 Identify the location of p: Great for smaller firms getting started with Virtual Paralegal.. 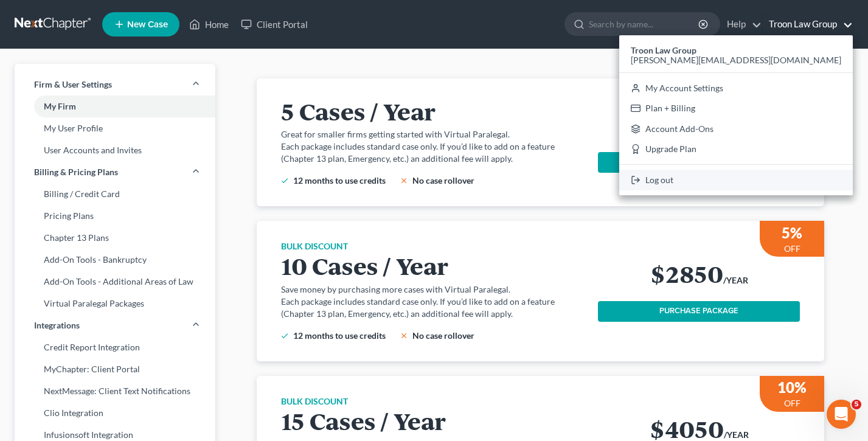
(432, 135).